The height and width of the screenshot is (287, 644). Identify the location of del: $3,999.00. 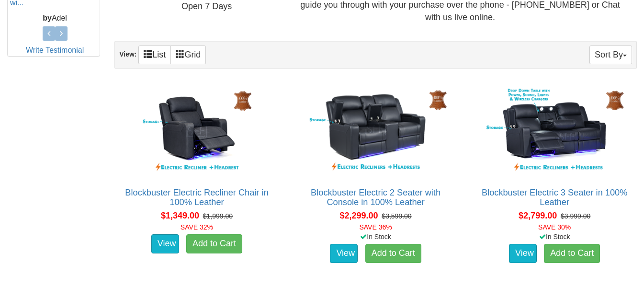
(576, 216).